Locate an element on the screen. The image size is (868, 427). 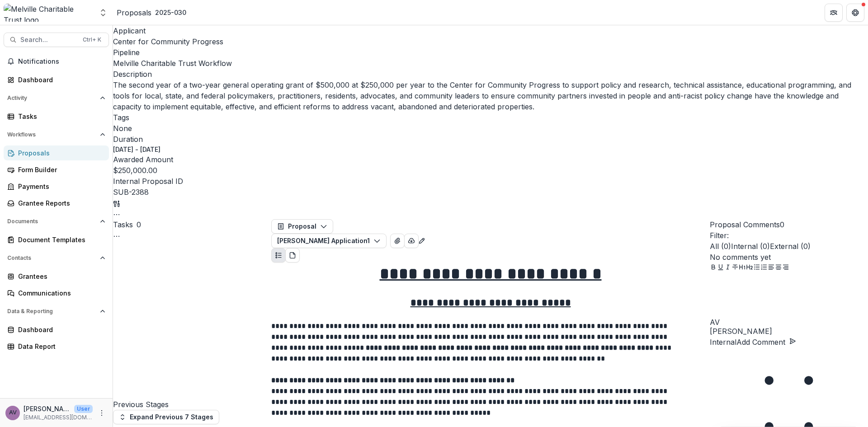
button: Internal is located at coordinates (723, 342).